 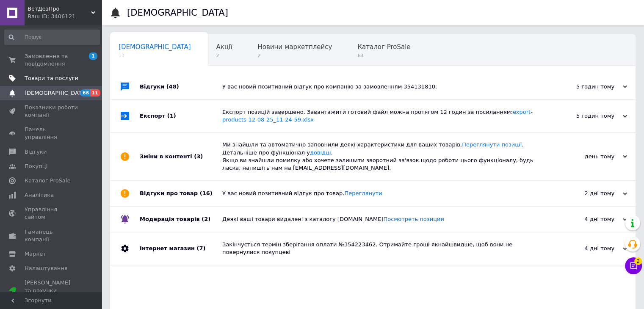 What do you see at coordinates (295, 47) in the screenshot?
I see `span: Новини маркетплейсу` at bounding box center [295, 47].